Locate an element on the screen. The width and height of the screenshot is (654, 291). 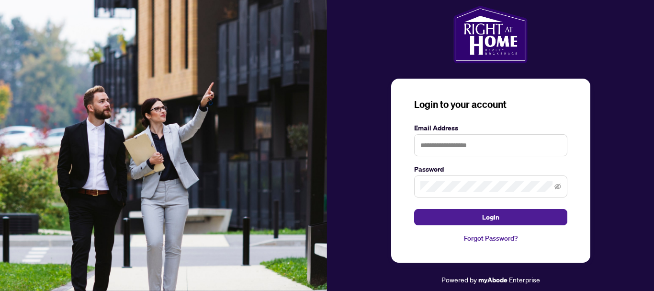
h3: Login to your account is located at coordinates (491, 104).